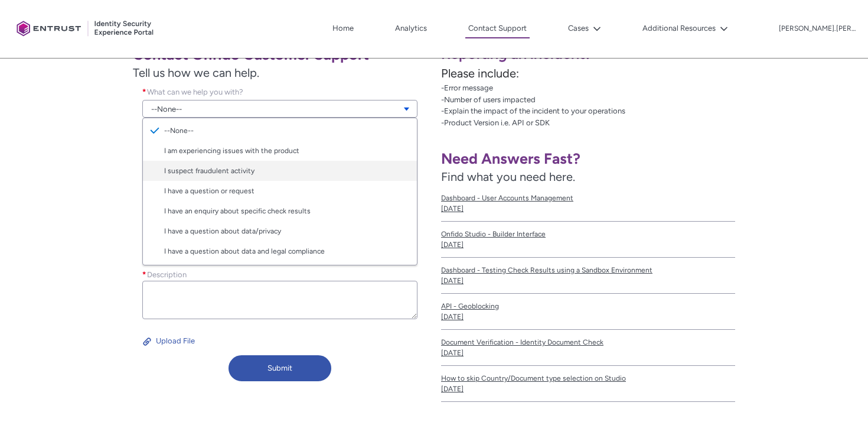 Image resolution: width=868 pixels, height=425 pixels. What do you see at coordinates (280, 368) in the screenshot?
I see `button: Submit` at bounding box center [280, 368].